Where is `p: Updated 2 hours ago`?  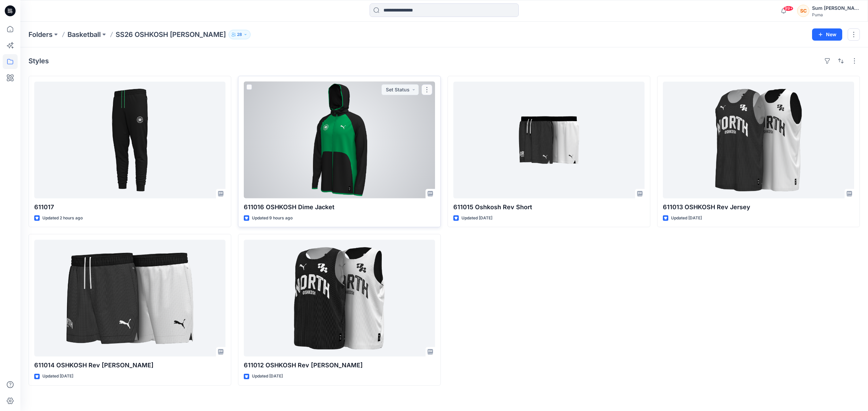 p: Updated 2 hours ago is located at coordinates (63, 218).